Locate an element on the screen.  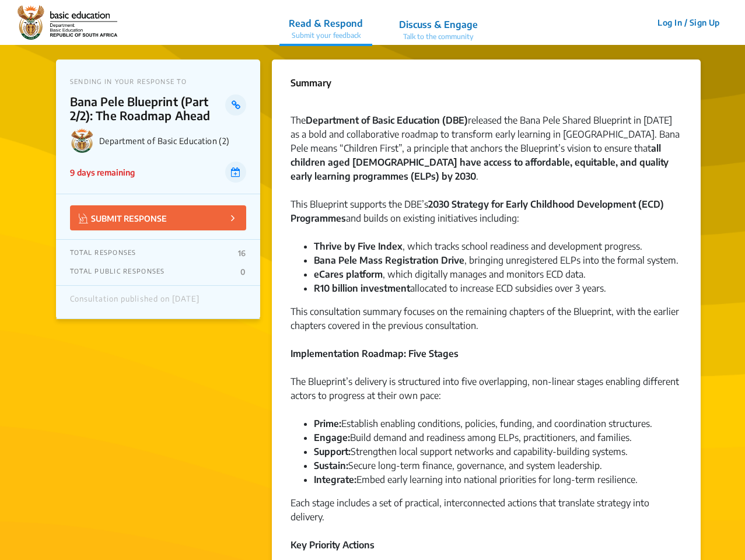
li: Embed early learning into national priorities for long-term resilience. is located at coordinates (498, 479).